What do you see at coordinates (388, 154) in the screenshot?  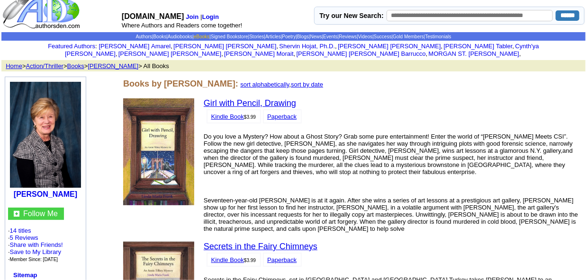 I see `font: Do you love a Mystery? How about a Ghost Story? Grab some pure entertainment! Enter the world of ...` at bounding box center [388, 154].